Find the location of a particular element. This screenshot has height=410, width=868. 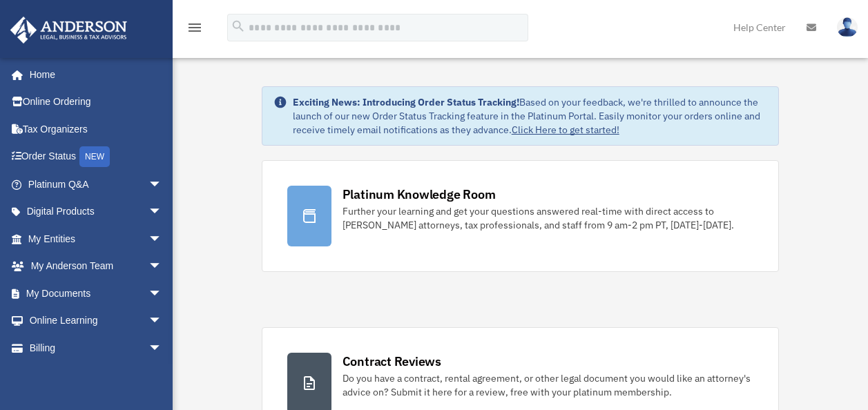

a: Events Calendar is located at coordinates (96, 375).